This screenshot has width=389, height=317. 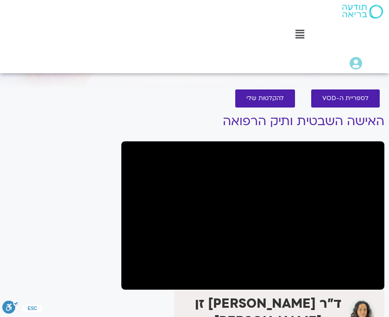 I want to click on a: לספריית ה-VOD, so click(x=346, y=98).